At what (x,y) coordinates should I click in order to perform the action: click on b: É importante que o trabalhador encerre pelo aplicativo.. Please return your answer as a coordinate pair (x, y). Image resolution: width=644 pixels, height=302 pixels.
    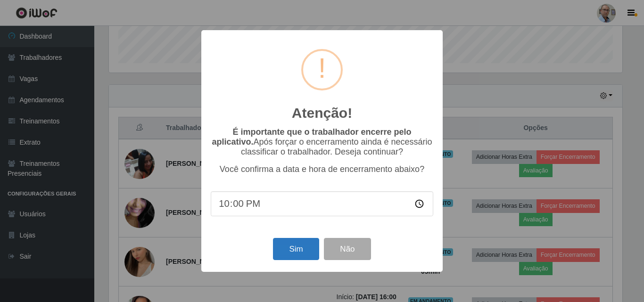
    Looking at the image, I should click on (311, 137).